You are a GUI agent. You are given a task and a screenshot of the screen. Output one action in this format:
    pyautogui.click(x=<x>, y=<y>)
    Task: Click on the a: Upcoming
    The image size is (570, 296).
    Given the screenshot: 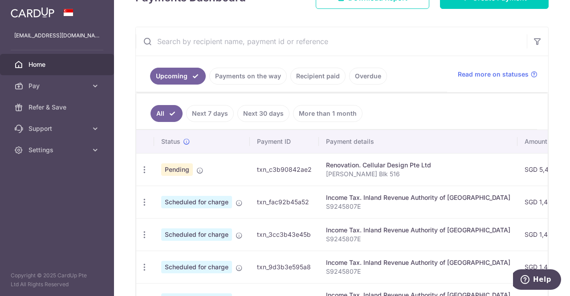 What is the action you would take?
    pyautogui.click(x=178, y=76)
    